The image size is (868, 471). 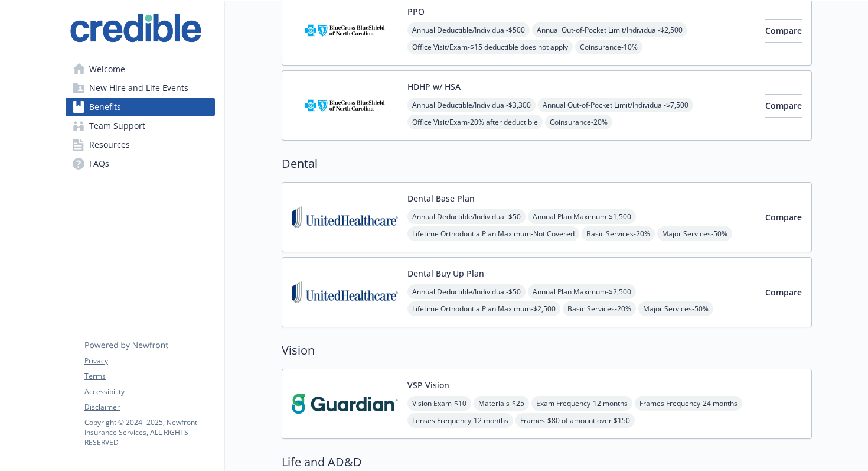 What do you see at coordinates (441, 198) in the screenshot?
I see `button: Dental Base Plan` at bounding box center [441, 198].